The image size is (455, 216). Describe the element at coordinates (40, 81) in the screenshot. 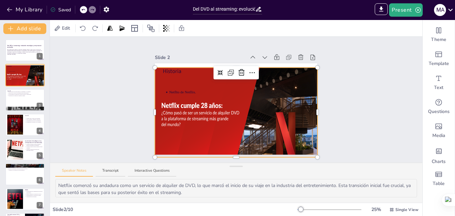

I see `div: 2` at that location.